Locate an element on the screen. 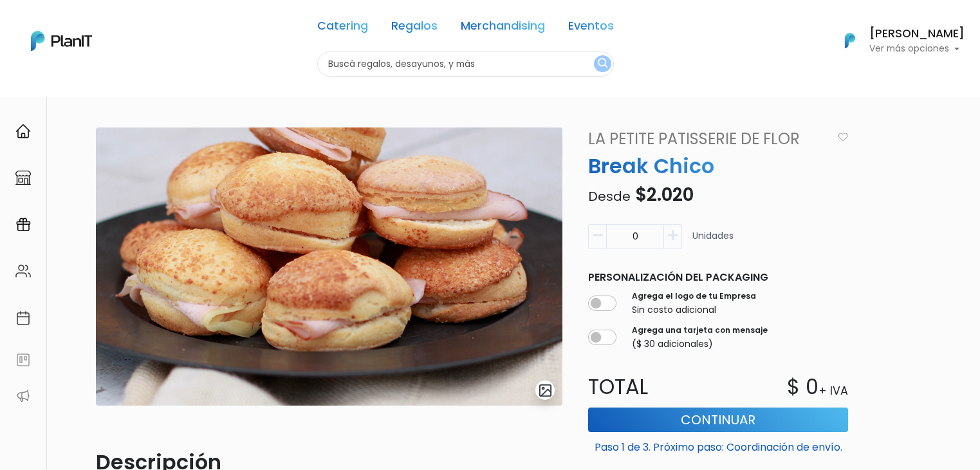 This screenshot has height=470, width=980. label: Agrega una tarjeta con mensaje is located at coordinates (700, 330).